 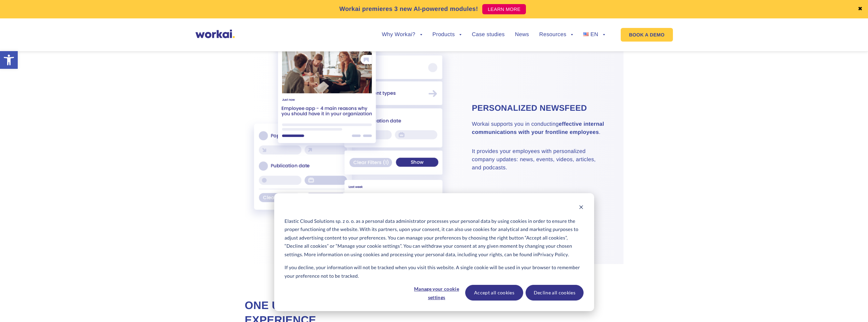 I want to click on button: Accept all cookies, so click(x=494, y=292).